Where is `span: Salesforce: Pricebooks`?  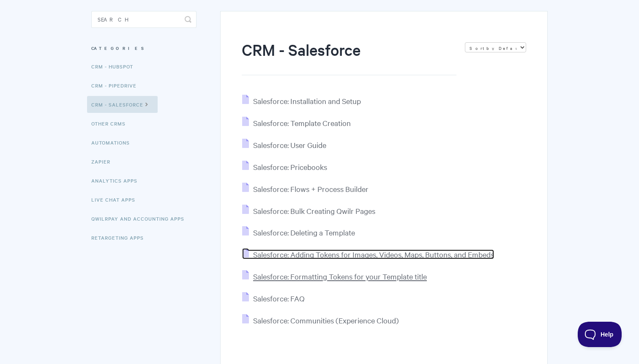 span: Salesforce: Pricebooks is located at coordinates (290, 166).